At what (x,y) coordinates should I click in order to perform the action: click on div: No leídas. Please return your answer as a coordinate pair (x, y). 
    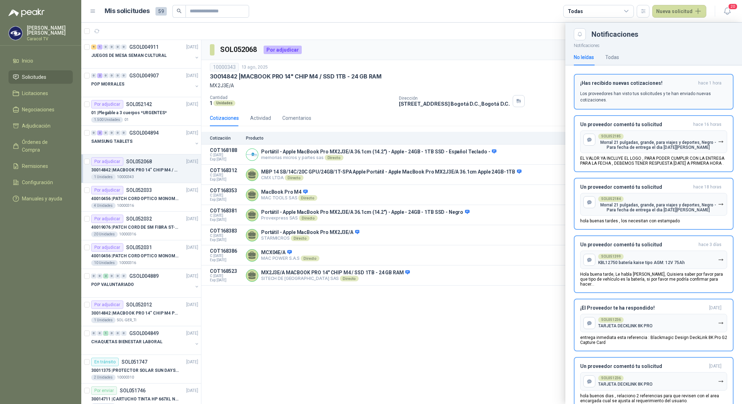
    Looking at the image, I should click on (584, 57).